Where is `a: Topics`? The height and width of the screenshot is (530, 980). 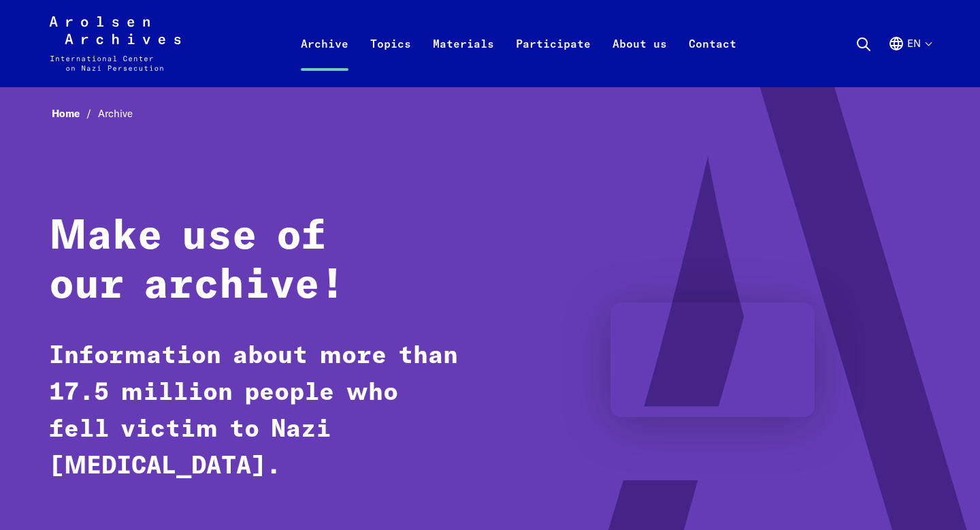
a: Topics is located at coordinates (391, 60).